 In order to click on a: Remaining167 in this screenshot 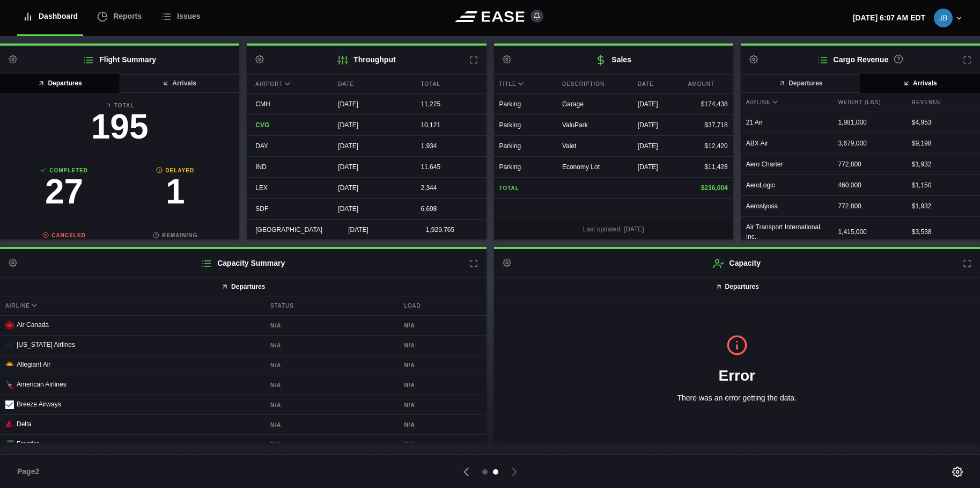, I will do `click(175, 255)`.